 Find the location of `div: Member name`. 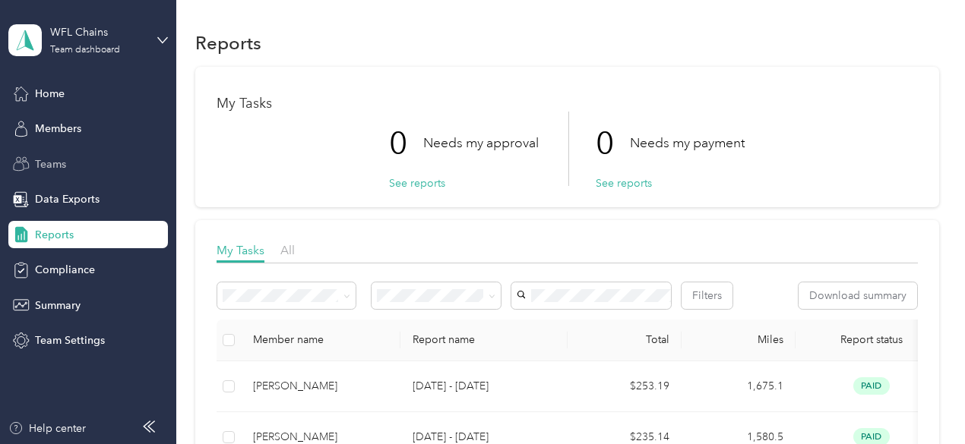

div: Member name is located at coordinates (321, 340).